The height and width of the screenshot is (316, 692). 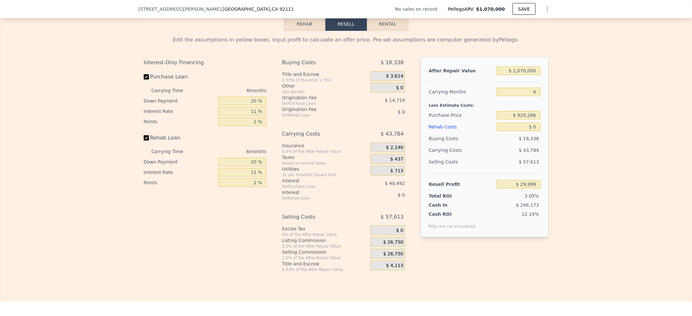 I want to click on div: Interest-Only Financing, so click(x=205, y=63).